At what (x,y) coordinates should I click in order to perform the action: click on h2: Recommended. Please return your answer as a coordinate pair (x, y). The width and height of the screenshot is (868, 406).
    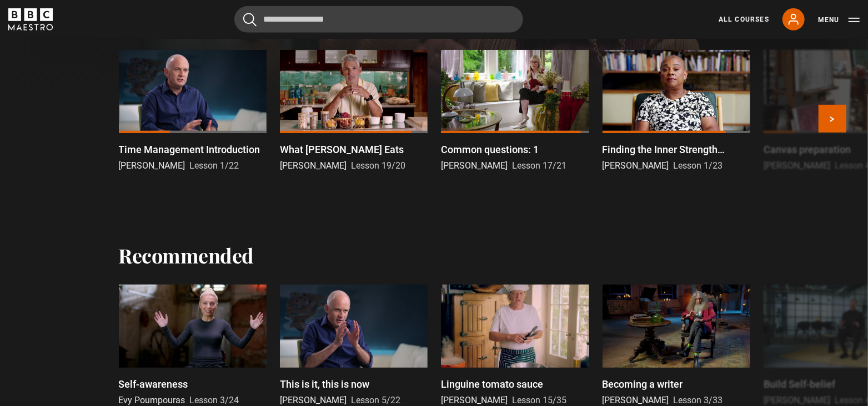
    Looking at the image, I should click on (187, 255).